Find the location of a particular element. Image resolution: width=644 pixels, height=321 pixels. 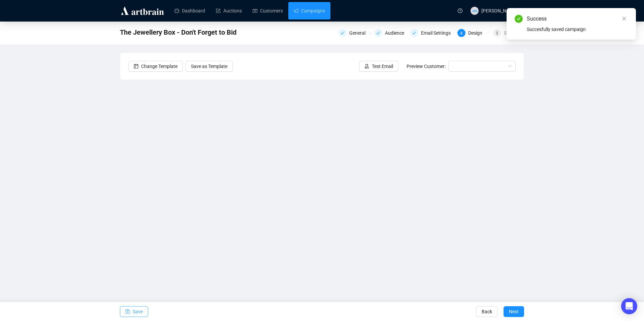

button: Next is located at coordinates (514, 312).